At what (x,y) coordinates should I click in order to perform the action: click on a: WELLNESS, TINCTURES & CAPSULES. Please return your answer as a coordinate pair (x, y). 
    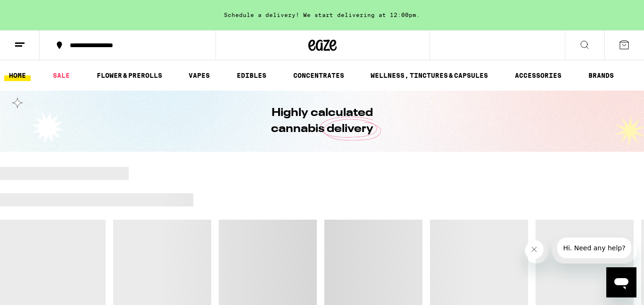
    Looking at the image, I should click on (429, 75).